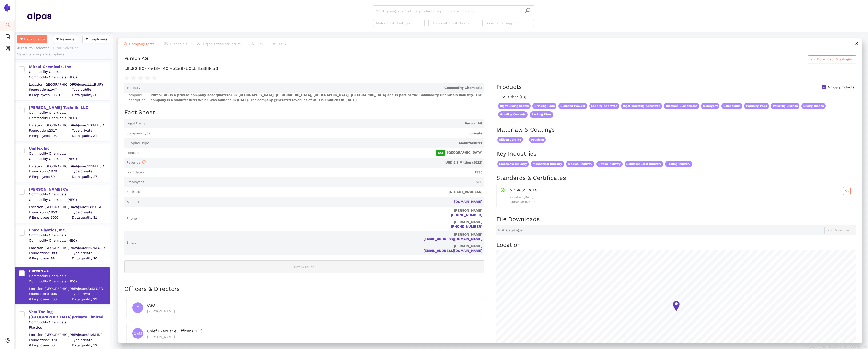 This screenshot has width=868, height=349. What do you see at coordinates (69, 67) in the screenshot?
I see `div: Mitsui Chemicals, Inc` at bounding box center [69, 67].